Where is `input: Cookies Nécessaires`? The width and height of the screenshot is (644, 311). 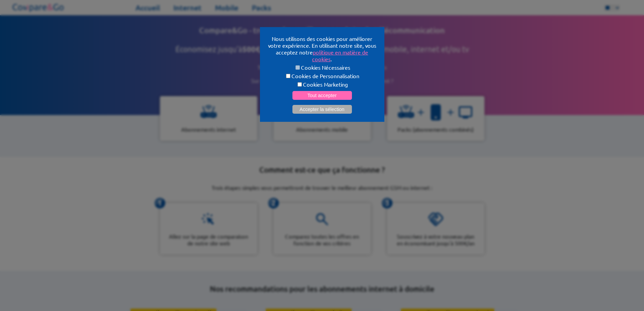 input: Cookies Nécessaires is located at coordinates (298, 67).